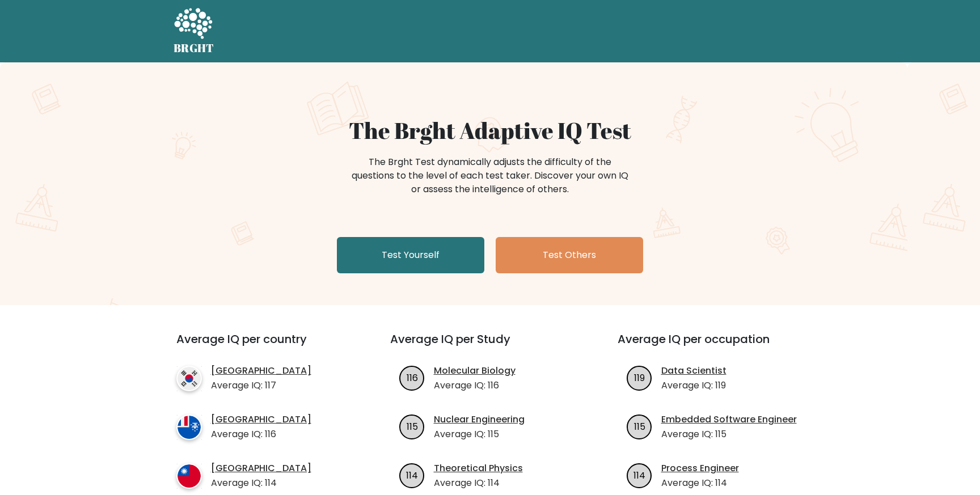 The width and height of the screenshot is (980, 495). What do you see at coordinates (639, 377) in the screenshot?
I see `text: 119` at bounding box center [639, 377].